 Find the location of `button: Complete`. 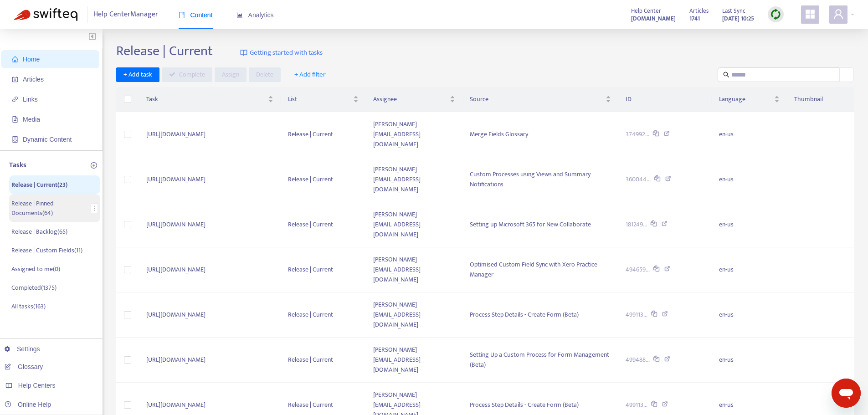

button: Complete is located at coordinates (187, 74).